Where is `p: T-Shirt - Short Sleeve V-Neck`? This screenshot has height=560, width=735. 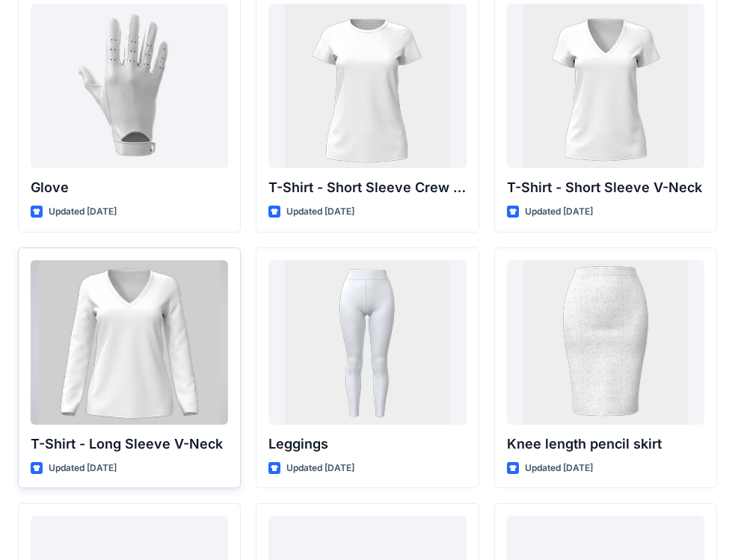 p: T-Shirt - Short Sleeve V-Neck is located at coordinates (606, 188).